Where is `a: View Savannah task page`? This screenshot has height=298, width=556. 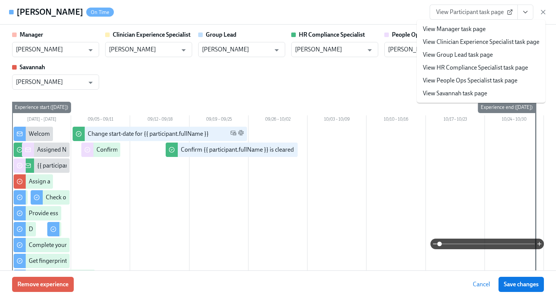
a: View Savannah task page is located at coordinates (455, 94).